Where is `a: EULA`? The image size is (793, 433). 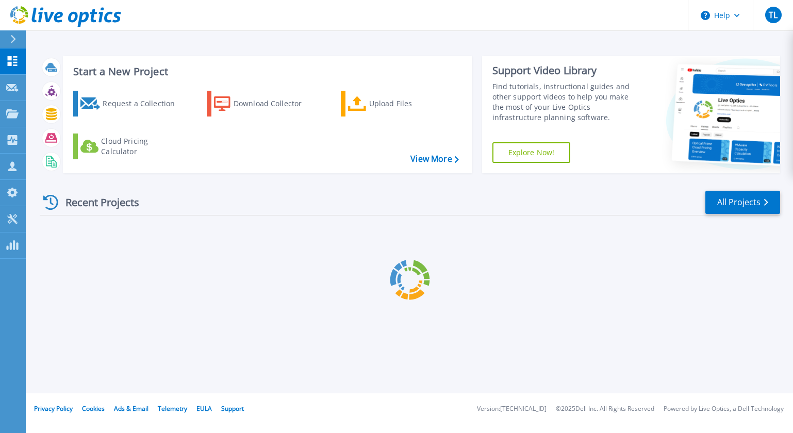
a: EULA is located at coordinates (204, 408).